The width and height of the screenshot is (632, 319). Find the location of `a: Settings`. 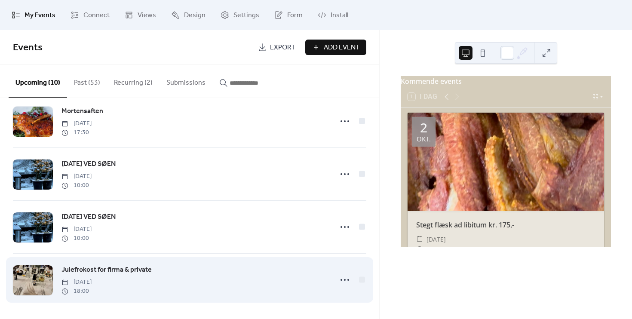

a: Settings is located at coordinates (240, 15).